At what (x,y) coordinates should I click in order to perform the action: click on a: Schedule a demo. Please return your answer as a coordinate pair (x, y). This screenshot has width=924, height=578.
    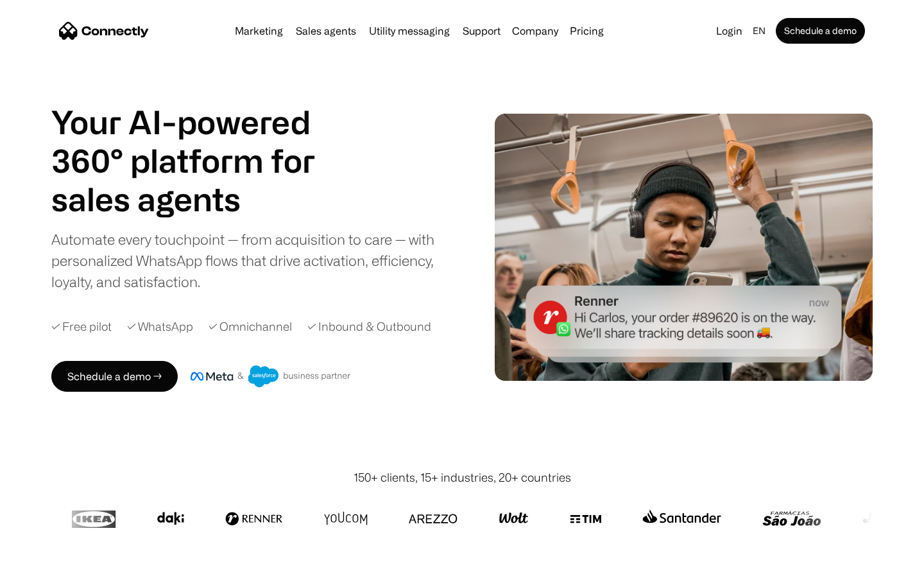
    Looking at the image, I should click on (820, 31).